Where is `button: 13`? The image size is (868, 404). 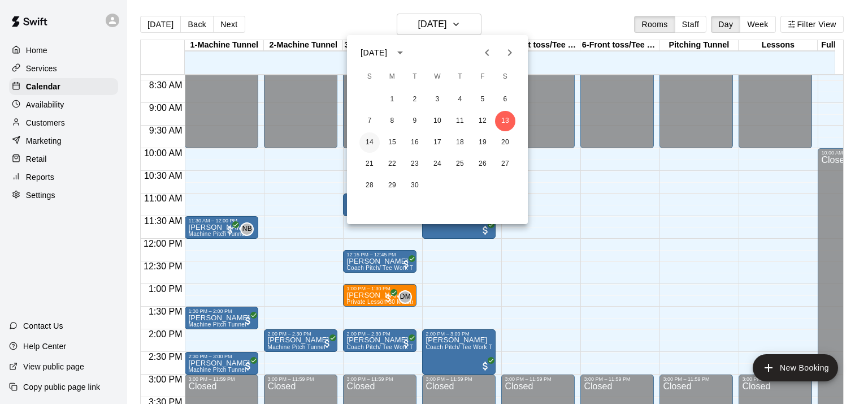
button: 13 is located at coordinates (506, 121).